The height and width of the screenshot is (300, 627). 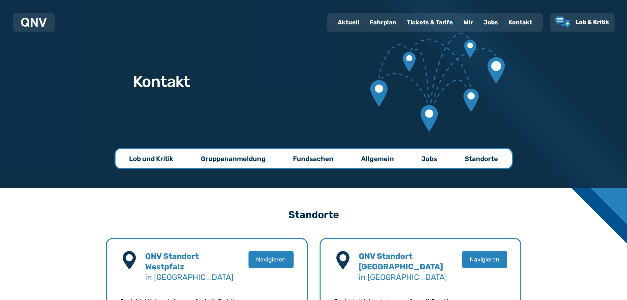 What do you see at coordinates (151, 158) in the screenshot?
I see `a: Lob und Kritik` at bounding box center [151, 158].